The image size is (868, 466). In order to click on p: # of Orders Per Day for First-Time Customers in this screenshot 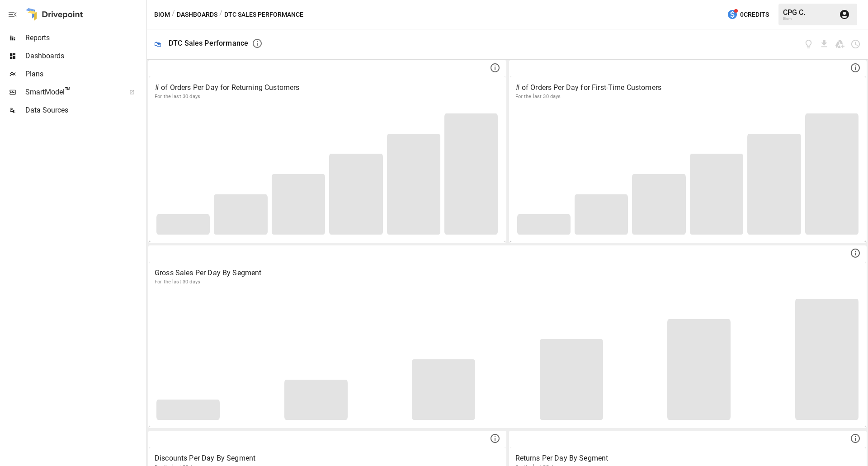, I will do `click(688, 87)`.